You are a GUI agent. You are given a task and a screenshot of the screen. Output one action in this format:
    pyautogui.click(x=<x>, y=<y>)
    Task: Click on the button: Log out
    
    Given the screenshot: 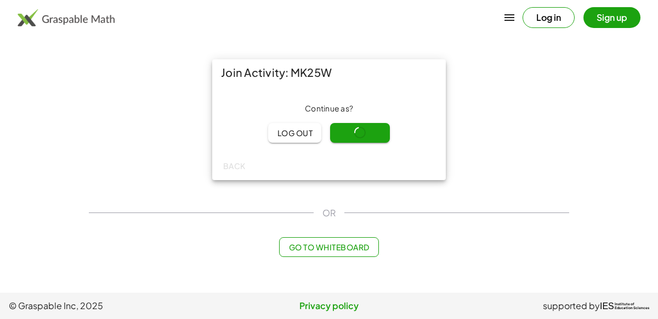 What is the action you would take?
    pyautogui.click(x=295, y=133)
    